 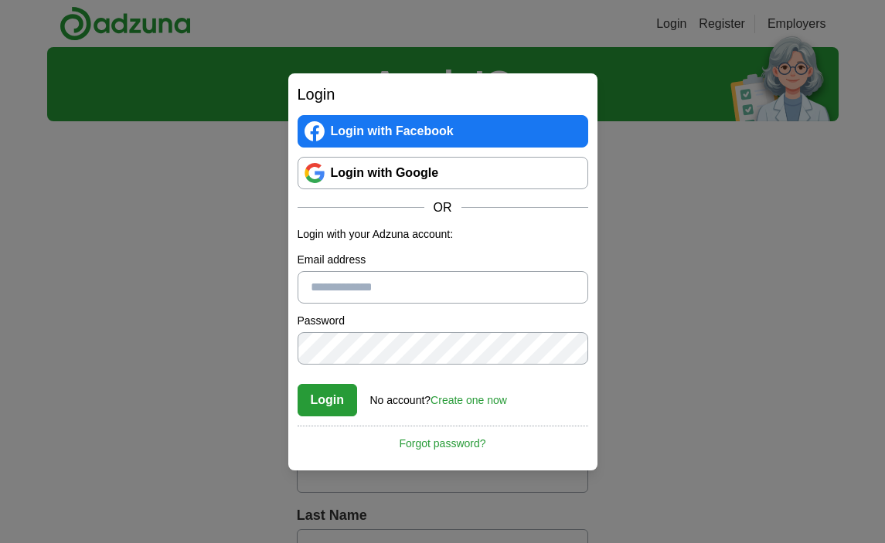 What do you see at coordinates (328, 400) in the screenshot?
I see `button: Login` at bounding box center [328, 400].